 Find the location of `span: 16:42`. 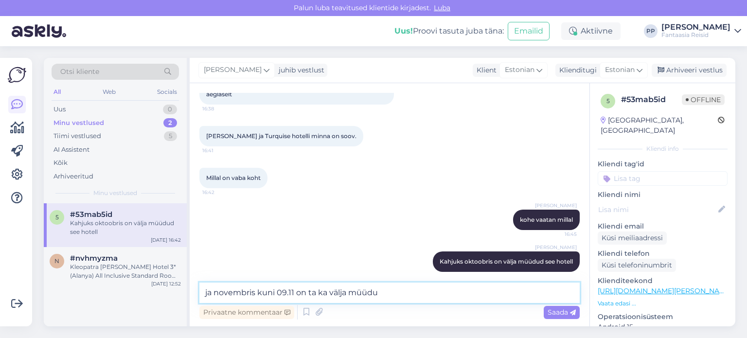

span: 16:42 is located at coordinates (220, 192).